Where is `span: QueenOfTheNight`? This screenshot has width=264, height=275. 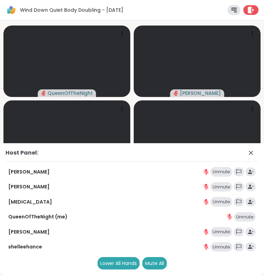
span: QueenOfTheNight is located at coordinates (70, 93).